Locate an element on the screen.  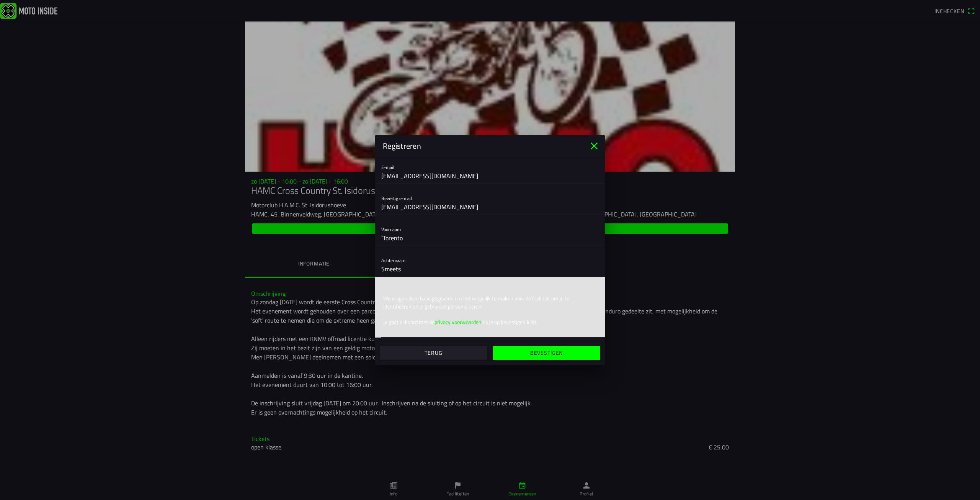
input: Voornaam is located at coordinates (490, 238).